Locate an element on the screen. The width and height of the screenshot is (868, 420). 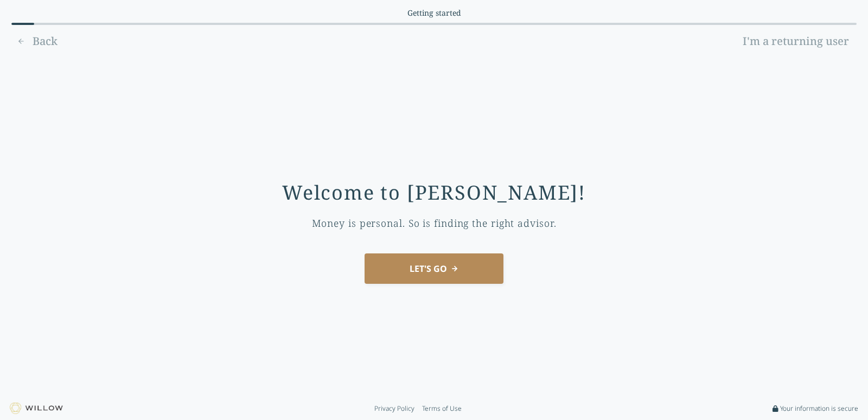
div: Money is personal. So is finding the right advisor. is located at coordinates (434, 224).